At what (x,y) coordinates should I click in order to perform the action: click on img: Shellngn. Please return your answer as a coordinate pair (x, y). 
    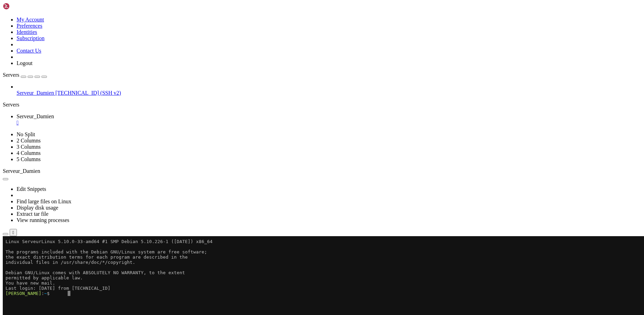
    Looking at the image, I should click on (23, 6).